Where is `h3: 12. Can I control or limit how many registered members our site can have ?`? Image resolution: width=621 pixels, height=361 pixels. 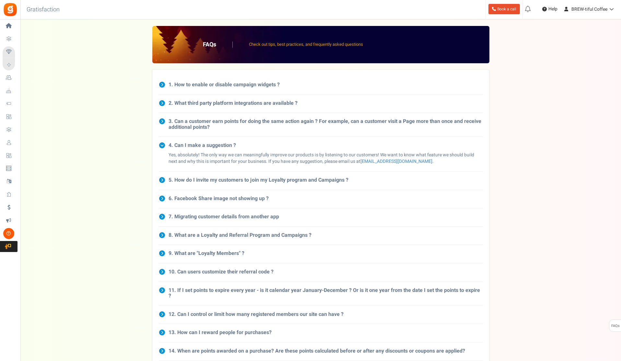
h3: 12. Can I control or limit how many registered members our site can have ? is located at coordinates (256, 314).